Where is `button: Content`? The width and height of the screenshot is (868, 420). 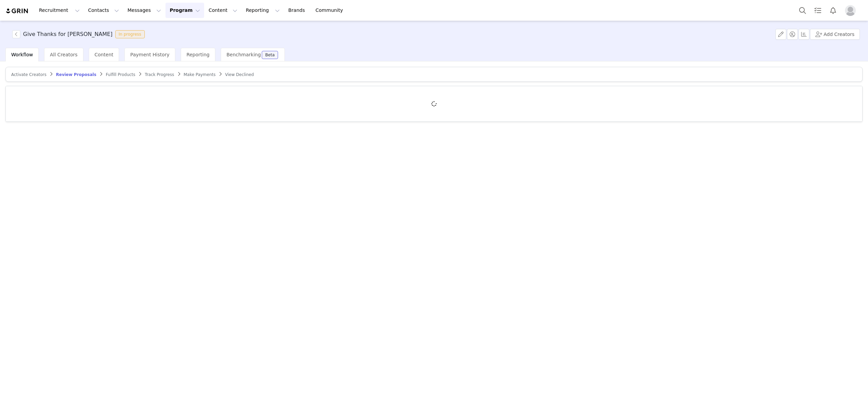 button: Content is located at coordinates (223, 10).